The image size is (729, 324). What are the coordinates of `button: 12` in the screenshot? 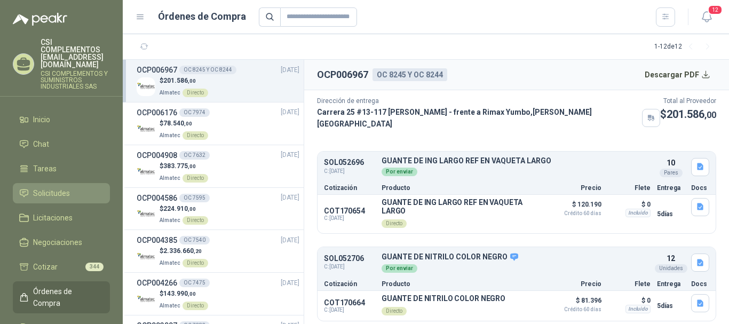 It's located at (707, 17).